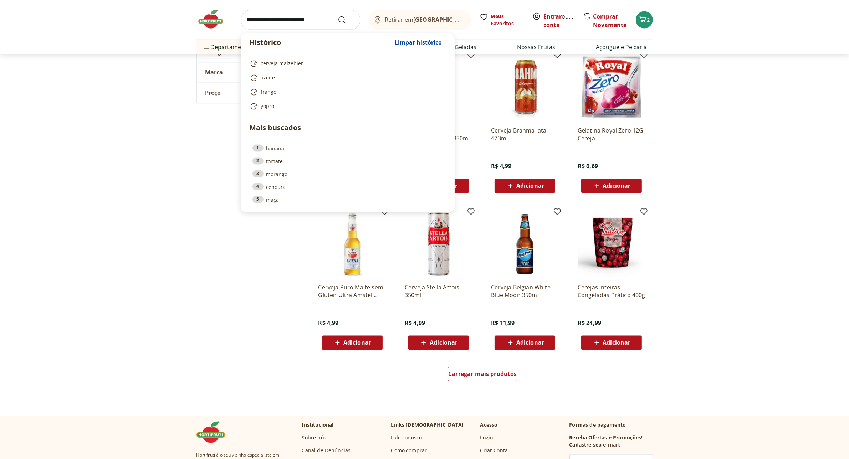 This screenshot has width=849, height=459. I want to click on span: Retirar em, so click(424, 20).